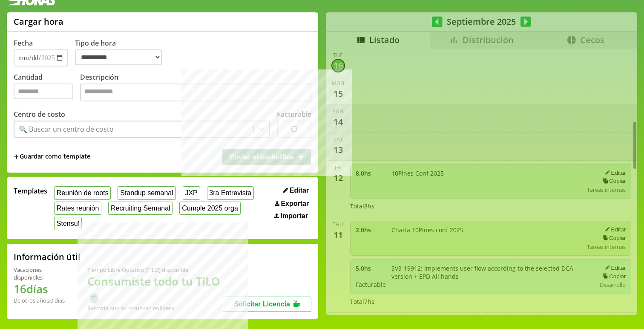  Describe the element at coordinates (39, 115) in the screenshot. I see `label: Centro de costo` at that location.